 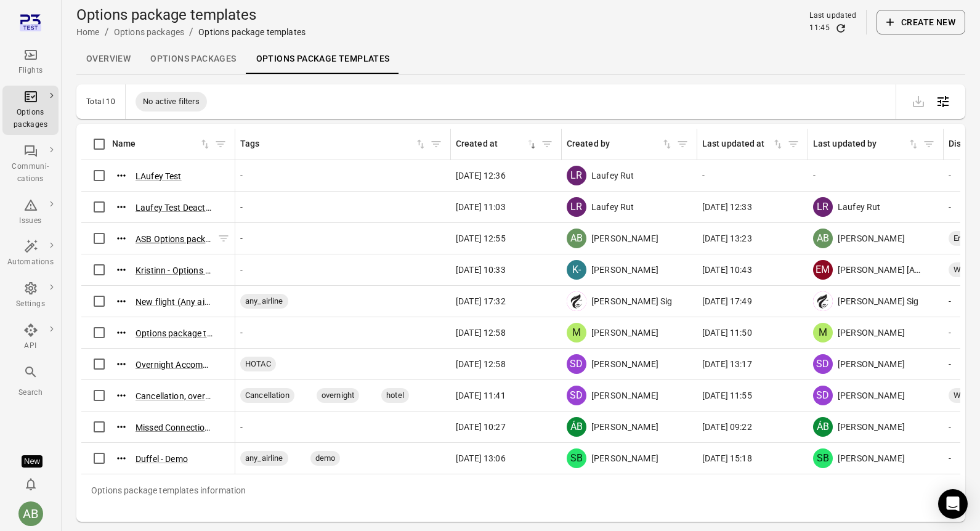 I want to click on span: Filter by created at, so click(x=547, y=144).